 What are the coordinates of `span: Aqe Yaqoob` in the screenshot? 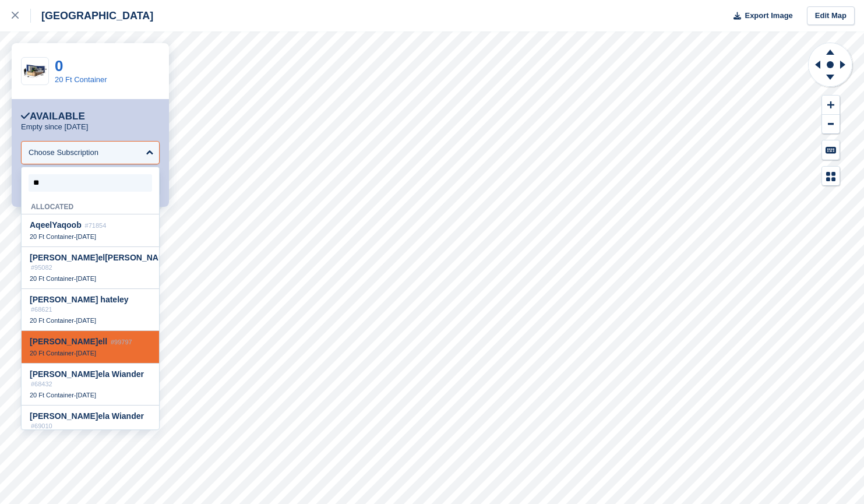 It's located at (55, 225).